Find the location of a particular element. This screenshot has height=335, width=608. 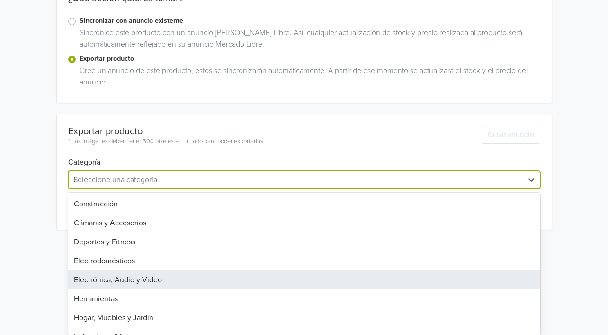

button: Crear anuncio is located at coordinates (511, 135).